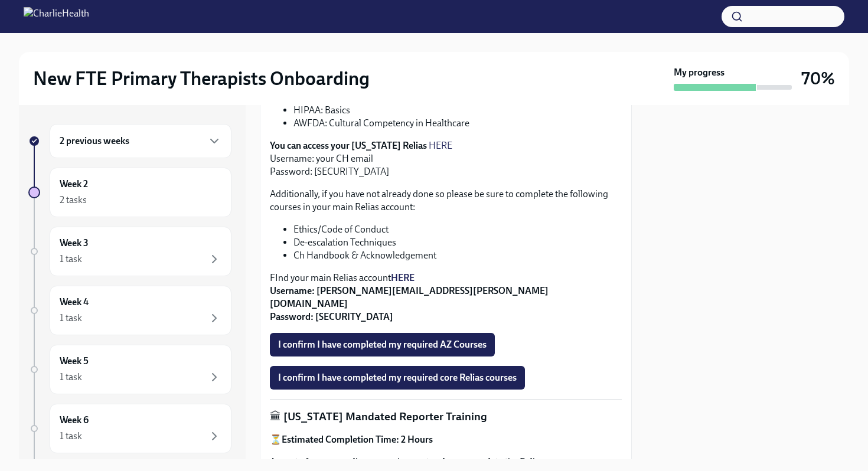  I want to click on a: Week 22 tasks, so click(130, 193).